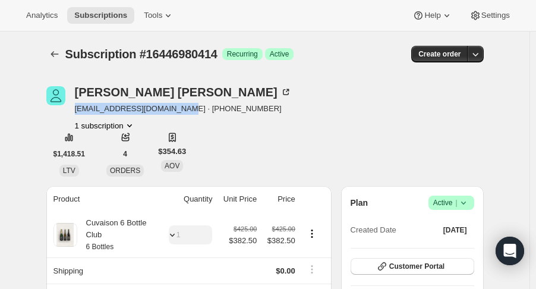  I want to click on span: Tools, so click(153, 15).